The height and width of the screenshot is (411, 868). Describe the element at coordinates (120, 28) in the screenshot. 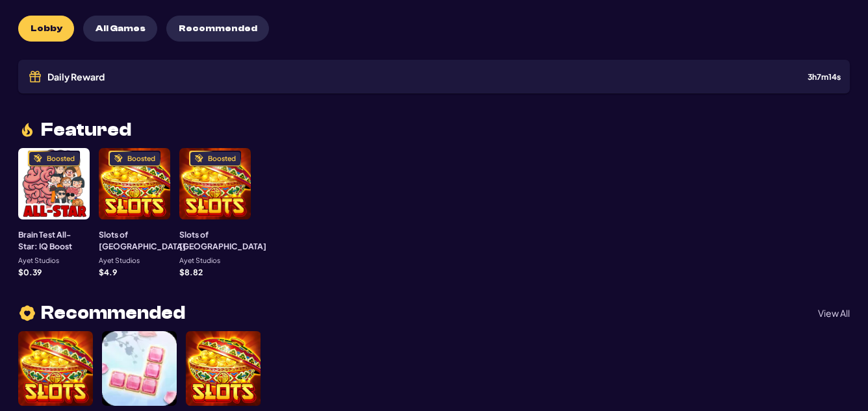

I see `button: All Games` at that location.